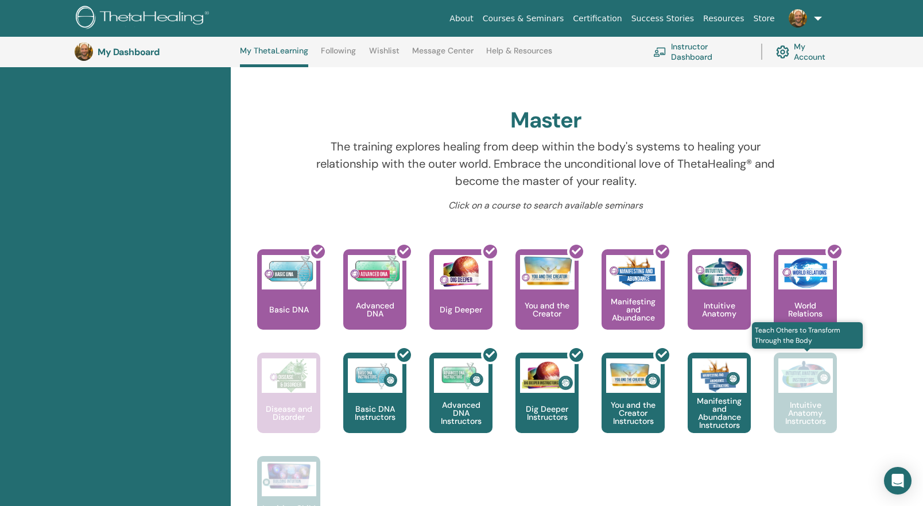 The image size is (923, 506). I want to click on p: Dig Deeper, so click(461, 310).